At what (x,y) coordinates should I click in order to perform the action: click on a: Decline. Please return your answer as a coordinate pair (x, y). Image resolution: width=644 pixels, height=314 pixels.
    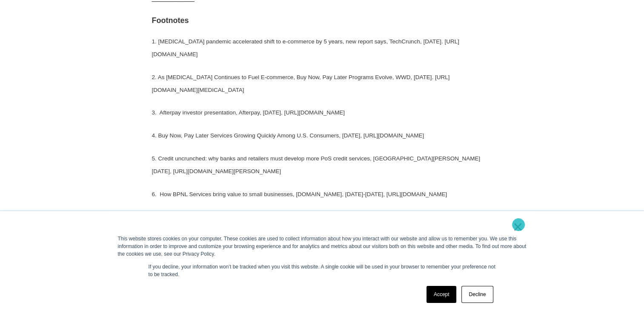
    Looking at the image, I should click on (477, 295).